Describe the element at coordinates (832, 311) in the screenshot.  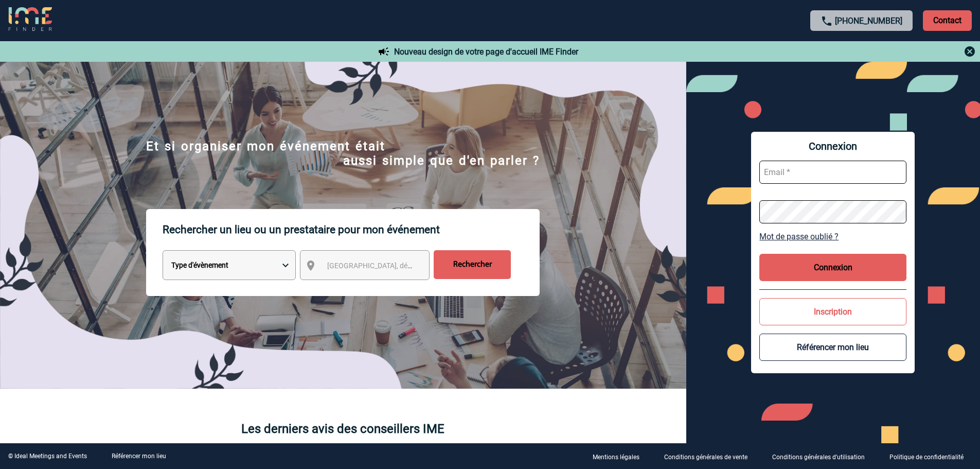
I see `button: Inscription` at that location.